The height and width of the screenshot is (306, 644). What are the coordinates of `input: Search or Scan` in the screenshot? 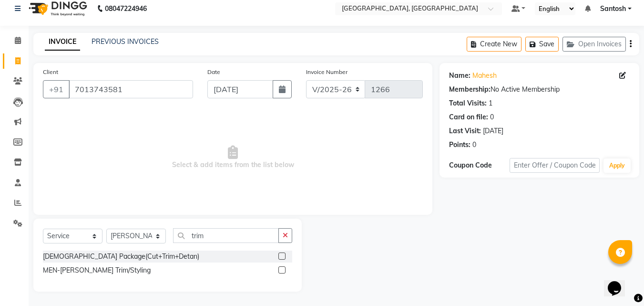 It's located at (226, 235).